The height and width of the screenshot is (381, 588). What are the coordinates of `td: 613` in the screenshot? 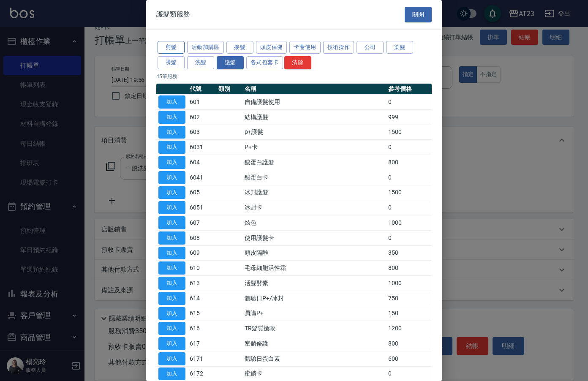 It's located at (202, 283).